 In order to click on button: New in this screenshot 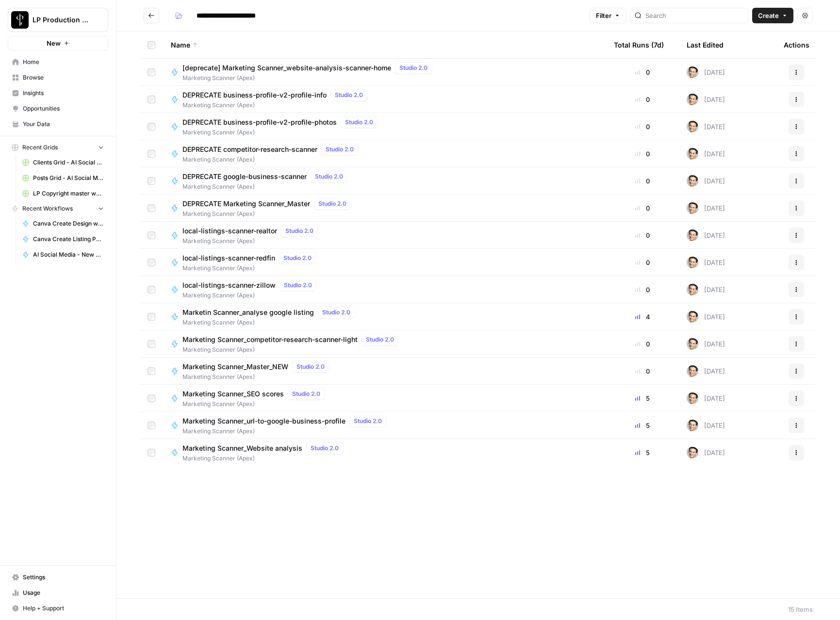, I will do `click(58, 43)`.